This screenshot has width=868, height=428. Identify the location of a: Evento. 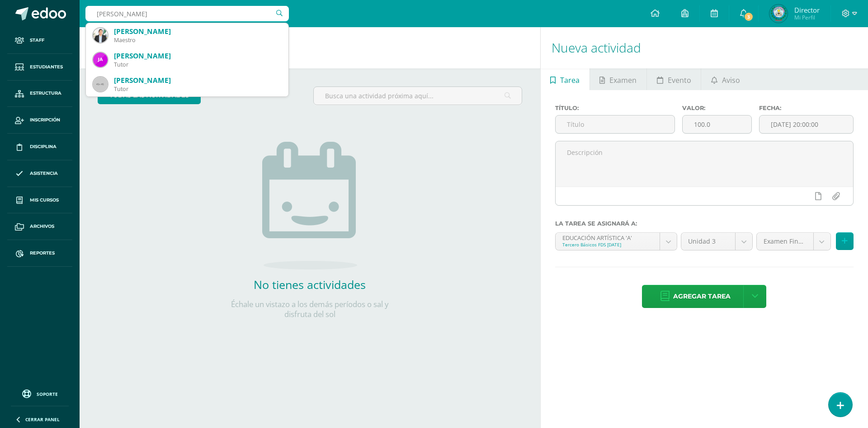
(674, 79).